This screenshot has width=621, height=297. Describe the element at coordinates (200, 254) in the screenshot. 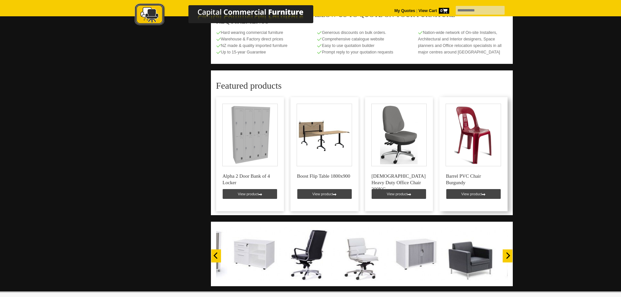

I see `img: 01` at that location.